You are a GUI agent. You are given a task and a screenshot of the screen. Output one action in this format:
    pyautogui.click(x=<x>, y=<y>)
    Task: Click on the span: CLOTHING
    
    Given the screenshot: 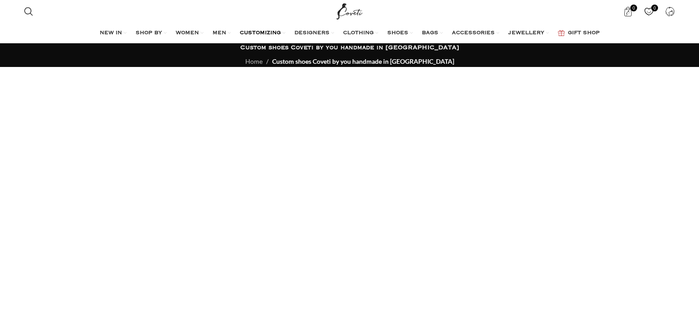 What is the action you would take?
    pyautogui.click(x=358, y=33)
    